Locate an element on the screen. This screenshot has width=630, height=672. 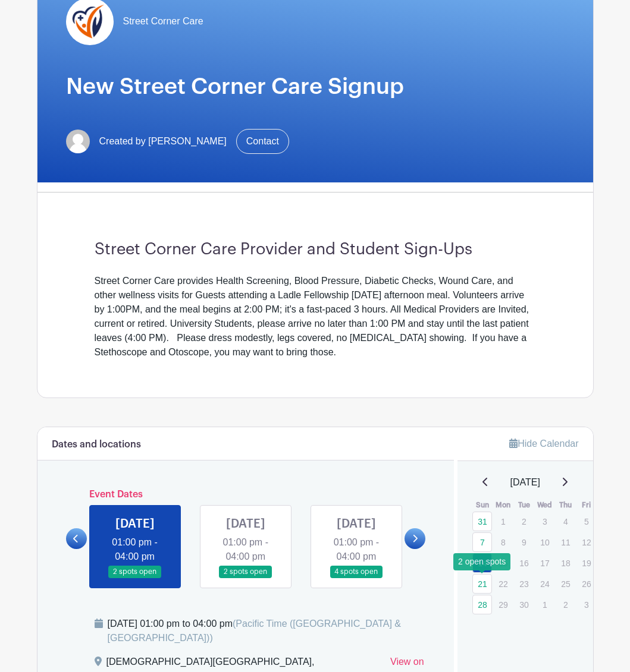
th: Wed is located at coordinates (544, 505).